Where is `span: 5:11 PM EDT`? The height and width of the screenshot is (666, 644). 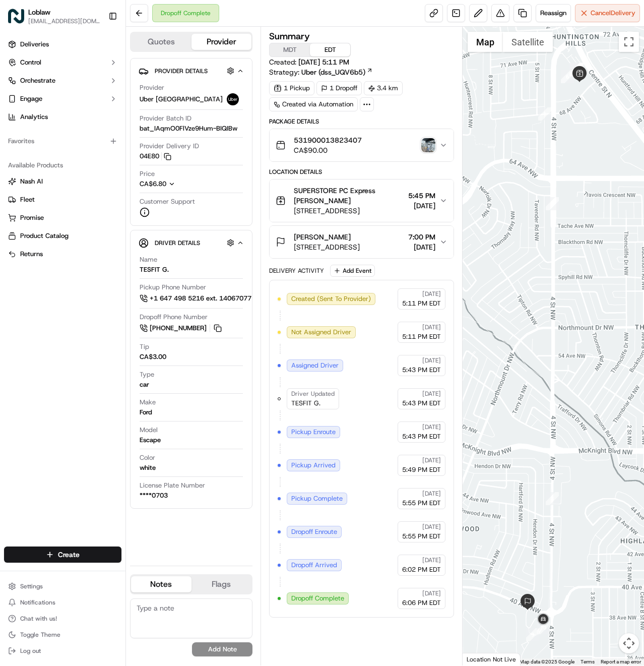 span: 5:11 PM EDT is located at coordinates (421, 304).